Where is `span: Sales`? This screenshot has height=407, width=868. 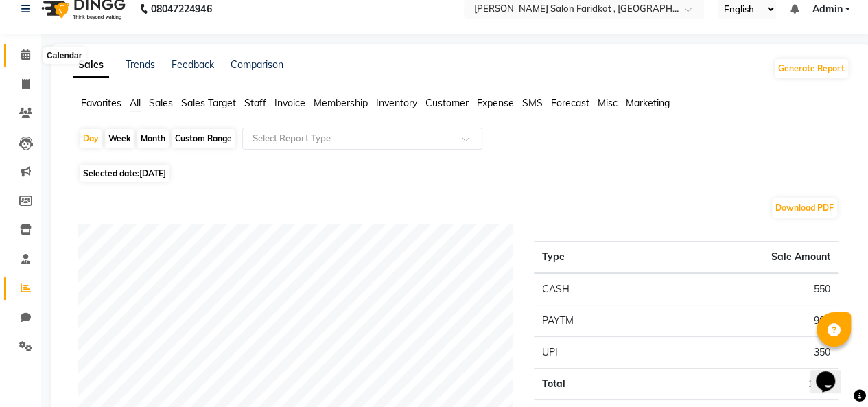
span: Sales is located at coordinates (160, 103).